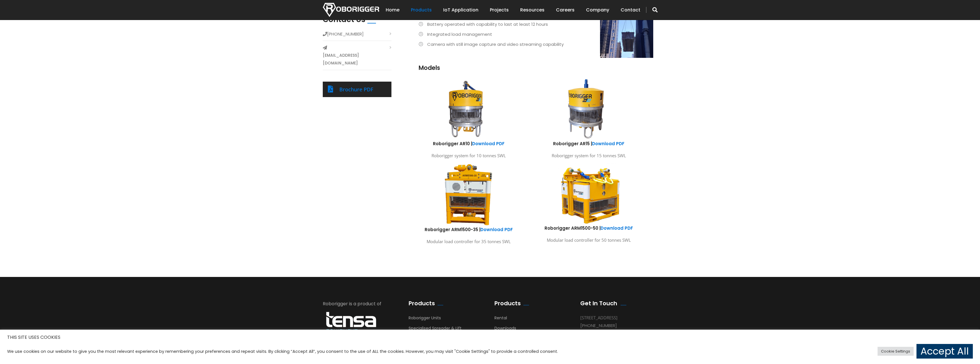  What do you see at coordinates (490, 338) in the screenshot?
I see `h5: THIS SITE USES COOKIES` at bounding box center [490, 338].